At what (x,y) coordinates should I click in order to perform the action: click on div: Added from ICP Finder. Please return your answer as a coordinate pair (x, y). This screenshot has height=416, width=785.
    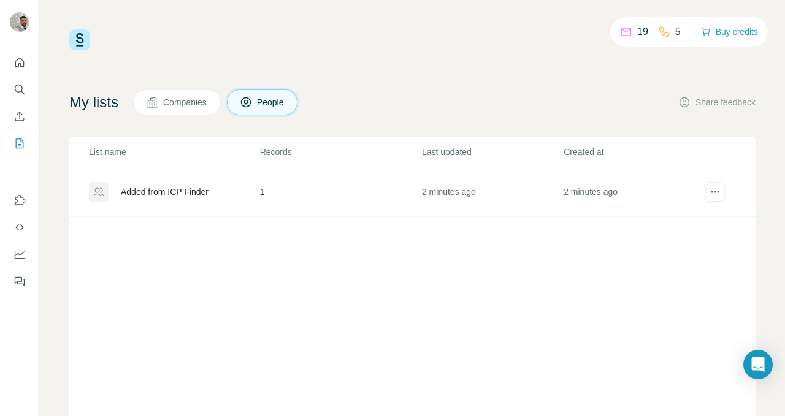
    Looking at the image, I should click on (164, 192).